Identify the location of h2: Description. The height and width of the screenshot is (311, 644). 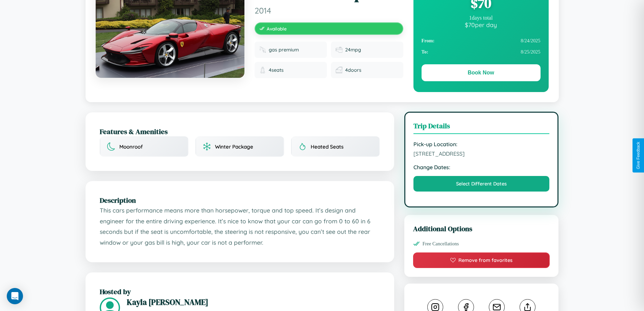
(240, 200).